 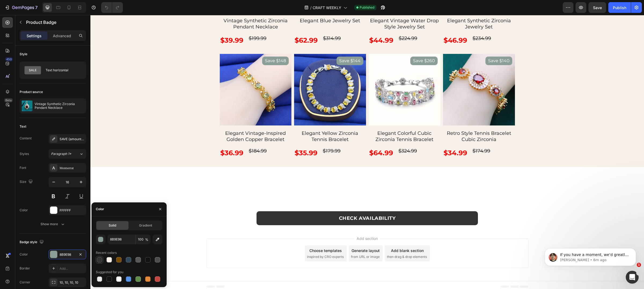 I want to click on span: then drag & drop elements, so click(x=317, y=242).